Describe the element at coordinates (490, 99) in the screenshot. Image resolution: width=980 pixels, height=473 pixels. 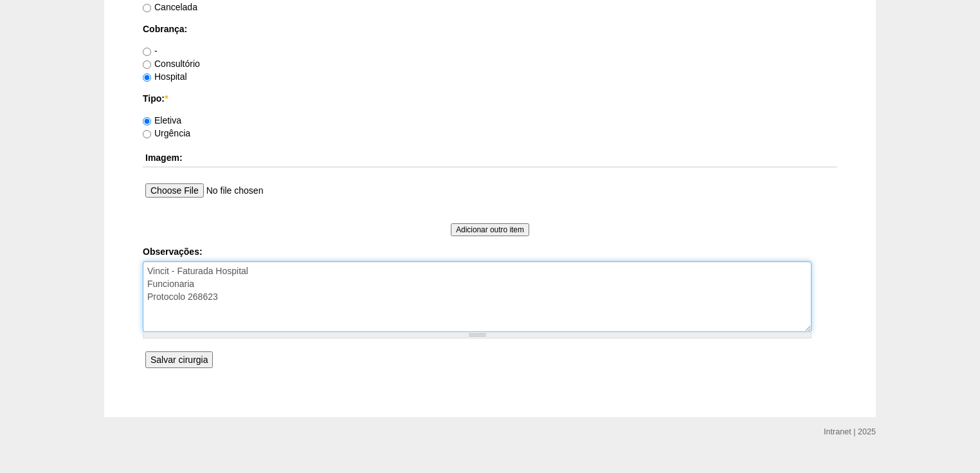
I see `label: Tipo:` at that location.